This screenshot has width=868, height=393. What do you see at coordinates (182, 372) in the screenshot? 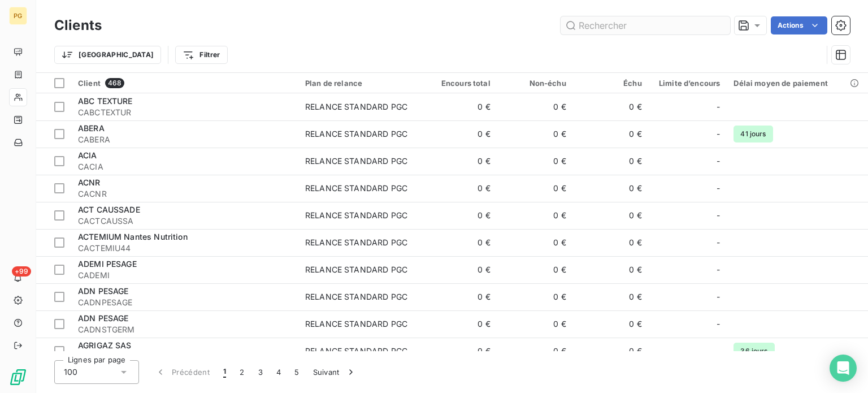
I see `button: Précédent` at bounding box center [182, 372].